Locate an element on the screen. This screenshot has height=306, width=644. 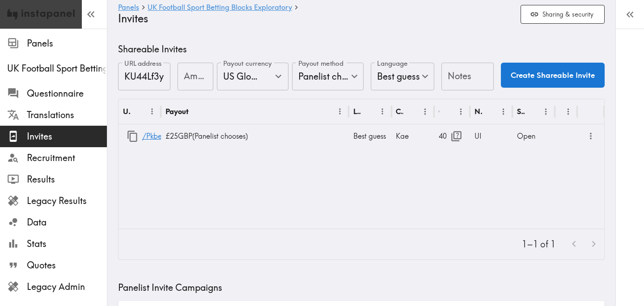
span: Recruitment is located at coordinates (67, 158).